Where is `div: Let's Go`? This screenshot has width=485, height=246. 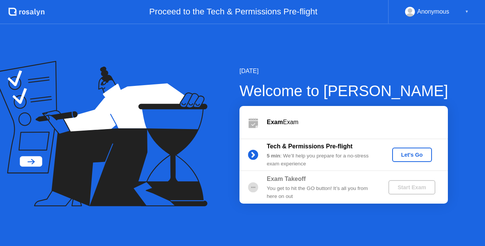
div: Let's Go is located at coordinates (412, 155).